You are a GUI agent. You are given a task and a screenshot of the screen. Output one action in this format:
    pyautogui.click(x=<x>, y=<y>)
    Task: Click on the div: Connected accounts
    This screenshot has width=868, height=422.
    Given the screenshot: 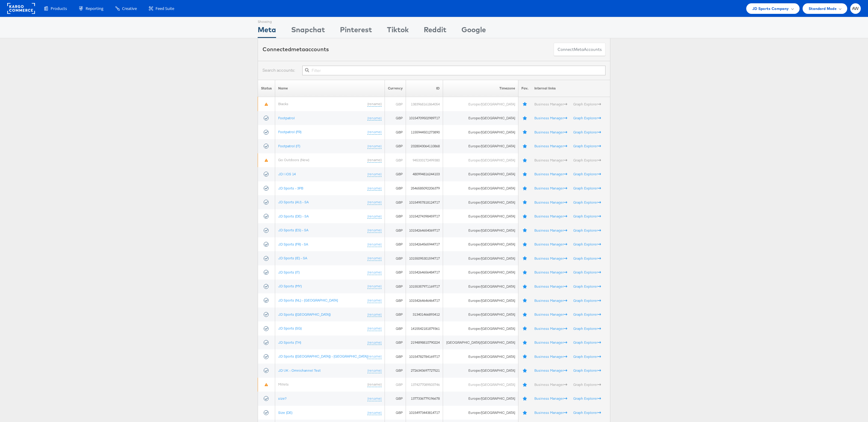 What is the action you would take?
    pyautogui.click(x=296, y=49)
    